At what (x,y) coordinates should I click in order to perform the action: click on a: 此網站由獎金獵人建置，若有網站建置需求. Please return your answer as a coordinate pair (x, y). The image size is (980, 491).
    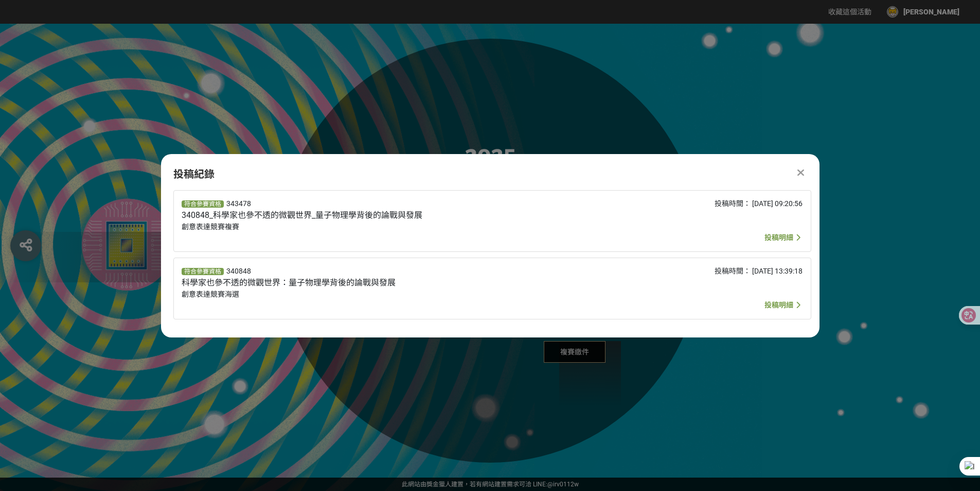
    Looking at the image, I should click on (461, 483).